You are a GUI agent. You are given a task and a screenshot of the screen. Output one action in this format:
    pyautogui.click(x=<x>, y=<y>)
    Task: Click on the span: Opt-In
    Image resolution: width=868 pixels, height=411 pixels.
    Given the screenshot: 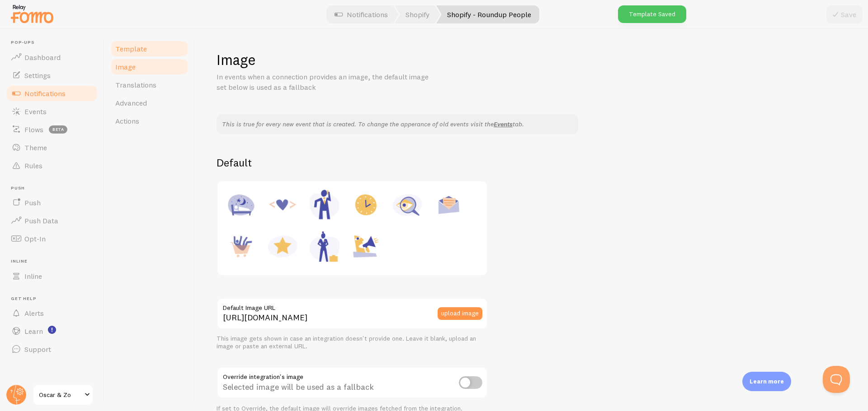 What is the action you would take?
    pyautogui.click(x=35, y=239)
    